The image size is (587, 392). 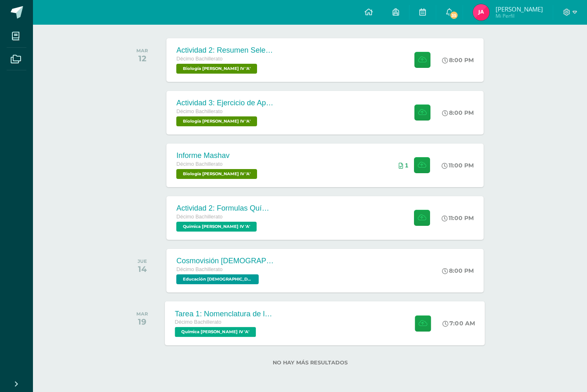 I want to click on span: 35, so click(x=454, y=15).